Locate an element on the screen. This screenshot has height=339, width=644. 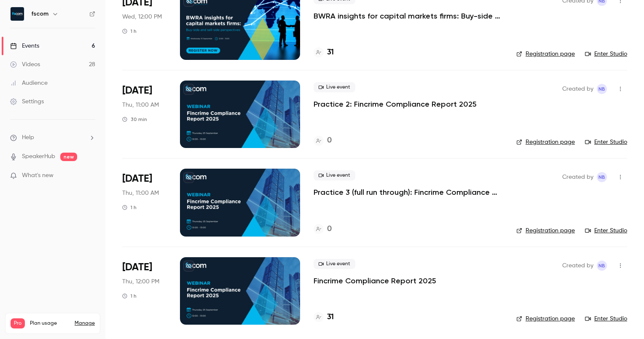
h6: fscom is located at coordinates (39, 14).